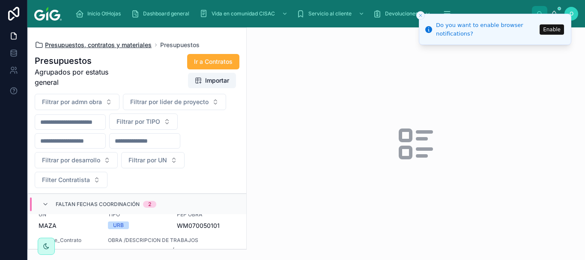 Image resolution: width=585 pixels, height=260 pixels. What do you see at coordinates (571, 14) in the screenshot?
I see `span: O` at bounding box center [571, 14].